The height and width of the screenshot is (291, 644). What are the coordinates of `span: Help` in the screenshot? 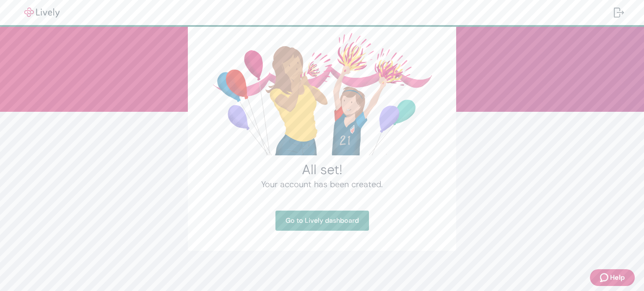 It's located at (617, 278).